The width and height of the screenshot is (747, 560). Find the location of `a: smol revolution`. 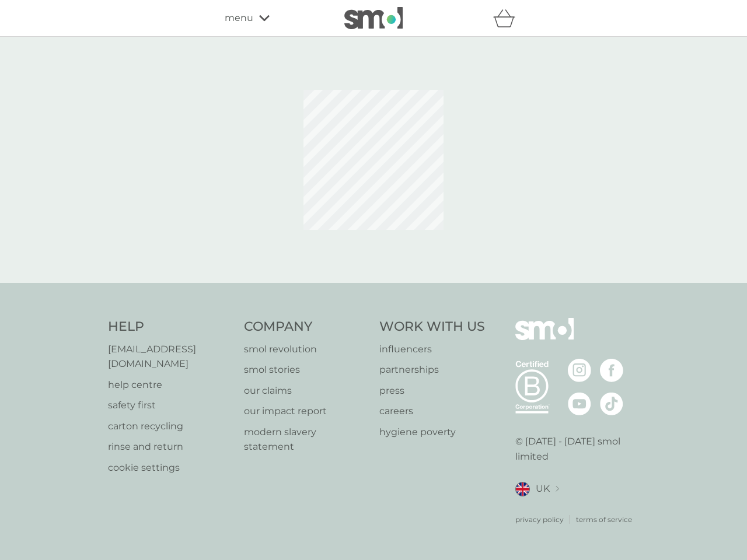

a: smol revolution is located at coordinates (306, 350).